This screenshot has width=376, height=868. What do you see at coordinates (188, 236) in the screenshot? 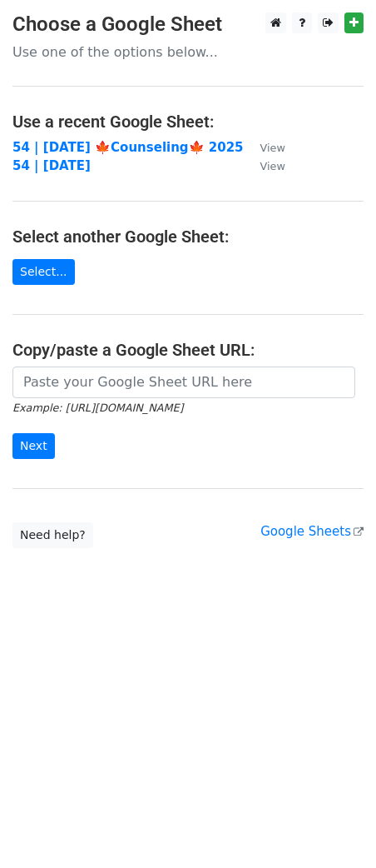
I see `h4: Select another Google Sheet:` at bounding box center [188, 236].